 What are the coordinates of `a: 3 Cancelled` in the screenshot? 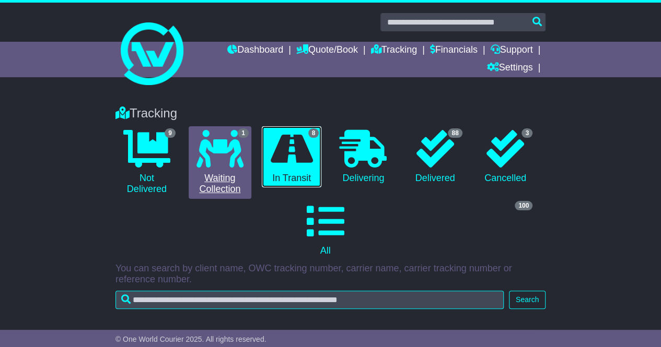 It's located at (505, 157).